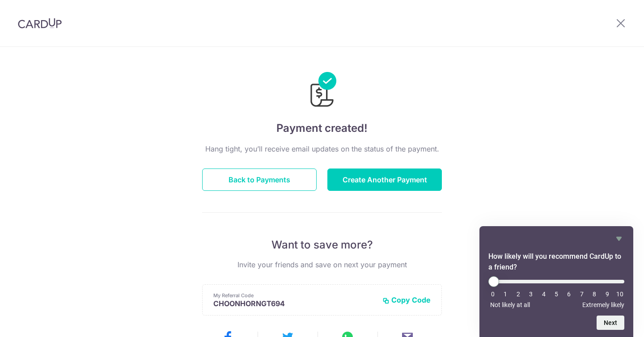 The image size is (644, 337). Describe the element at coordinates (322, 91) in the screenshot. I see `img: Payments` at that location.